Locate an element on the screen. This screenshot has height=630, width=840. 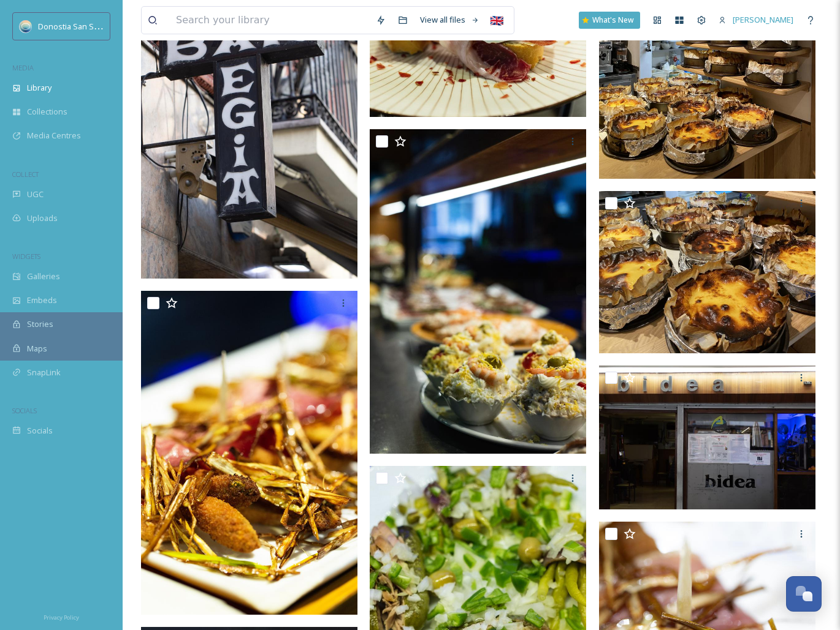
span: Privacy Policy is located at coordinates (62, 618).